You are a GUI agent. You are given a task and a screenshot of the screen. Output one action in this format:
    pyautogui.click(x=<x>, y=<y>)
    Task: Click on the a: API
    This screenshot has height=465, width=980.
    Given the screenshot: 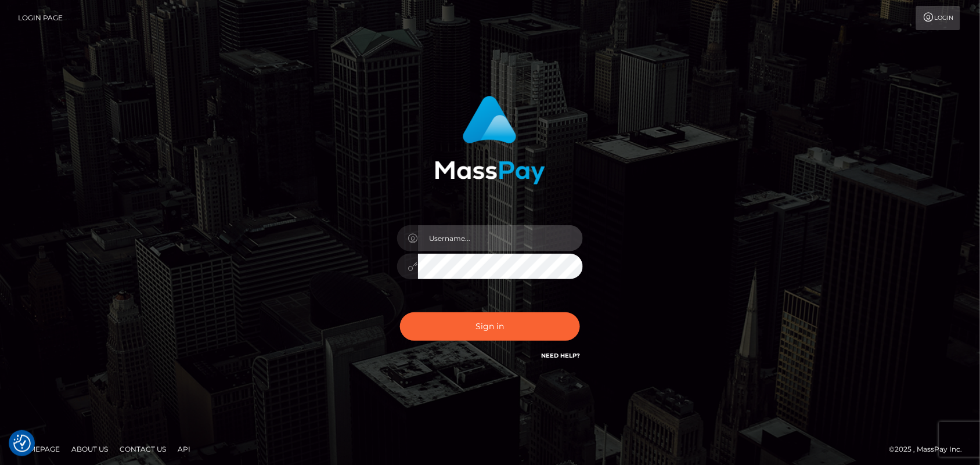 What is the action you would take?
    pyautogui.click(x=184, y=449)
    